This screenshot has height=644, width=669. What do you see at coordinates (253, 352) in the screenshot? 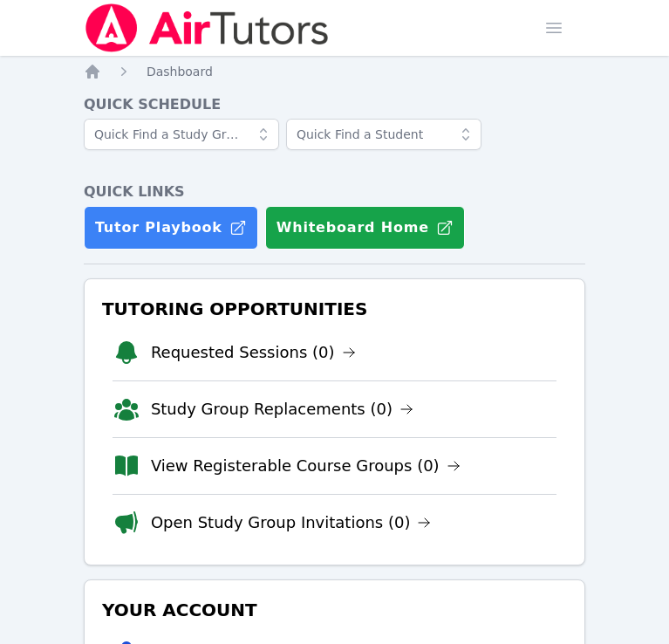
I see `a: Requested Sessions (0)` at bounding box center [253, 352].